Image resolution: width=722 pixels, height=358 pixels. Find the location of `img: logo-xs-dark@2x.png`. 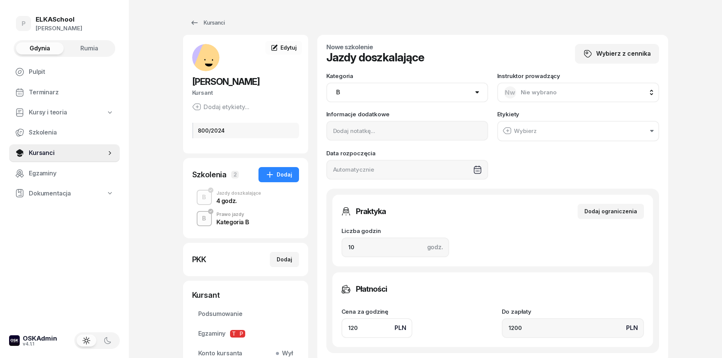

img: logo-xs-dark@2x.png is located at coordinates (14, 341).